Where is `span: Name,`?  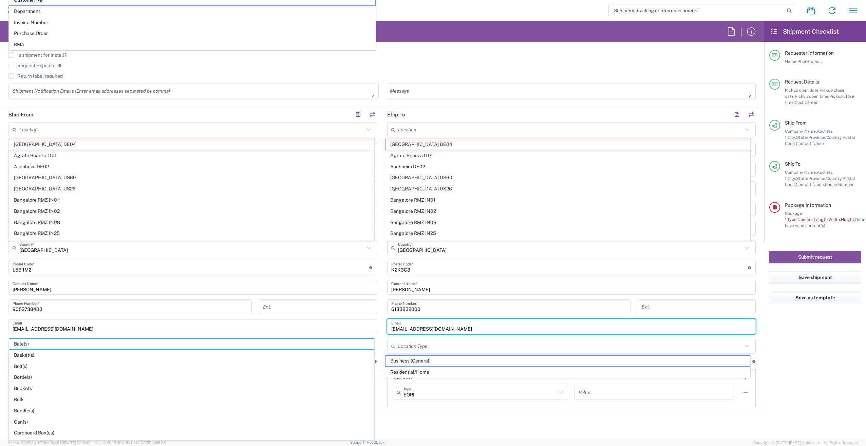 span: Name, is located at coordinates (791, 61).